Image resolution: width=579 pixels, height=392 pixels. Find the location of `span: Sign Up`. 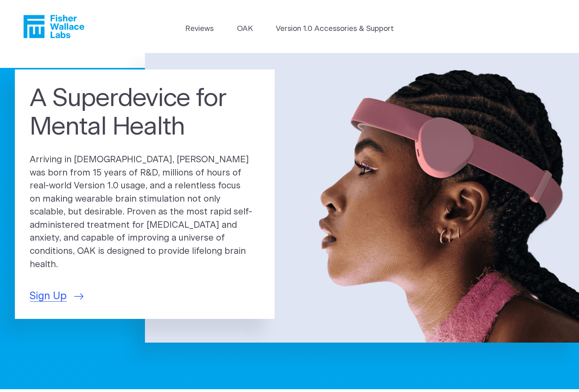

span: Sign Up is located at coordinates (48, 297).